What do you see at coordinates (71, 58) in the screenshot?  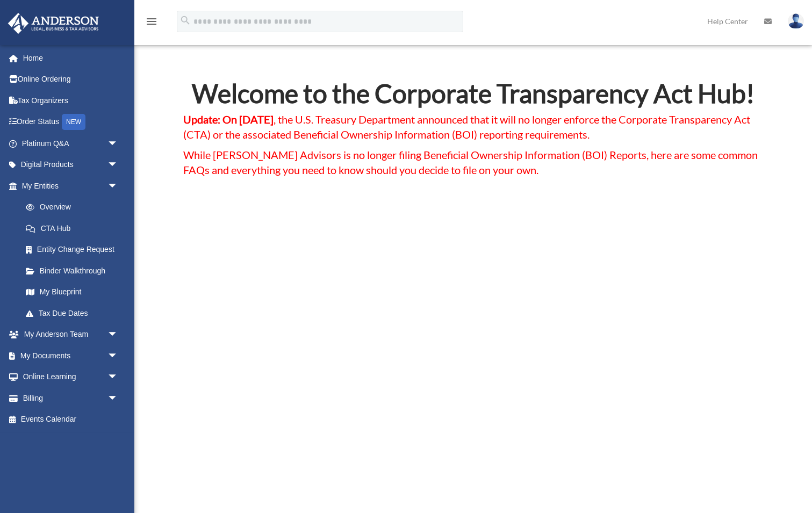 I see `a: Home` at bounding box center [71, 58].